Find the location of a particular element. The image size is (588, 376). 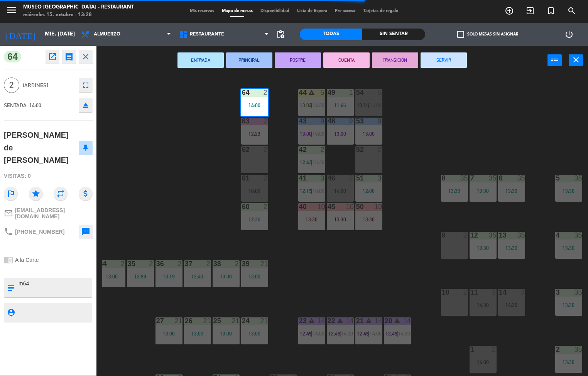

span: 14:00 is located at coordinates (35, 106).